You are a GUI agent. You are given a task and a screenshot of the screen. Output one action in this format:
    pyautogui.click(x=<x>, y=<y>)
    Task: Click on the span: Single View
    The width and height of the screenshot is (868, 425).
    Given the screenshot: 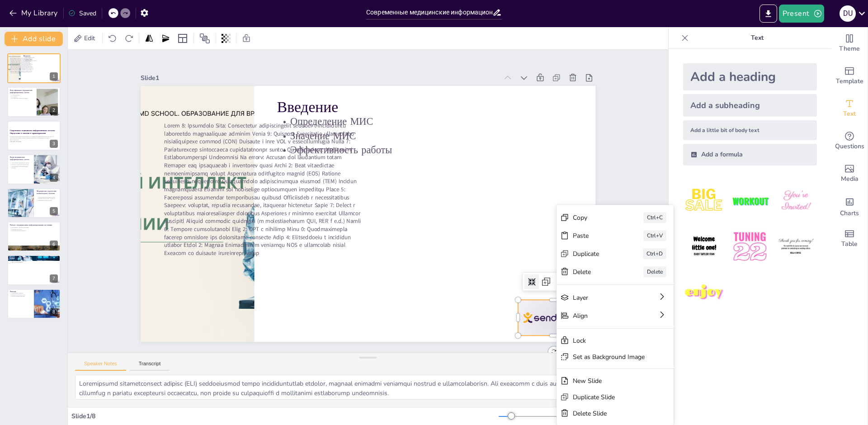 What is the action you would take?
    pyautogui.click(x=647, y=417)
    